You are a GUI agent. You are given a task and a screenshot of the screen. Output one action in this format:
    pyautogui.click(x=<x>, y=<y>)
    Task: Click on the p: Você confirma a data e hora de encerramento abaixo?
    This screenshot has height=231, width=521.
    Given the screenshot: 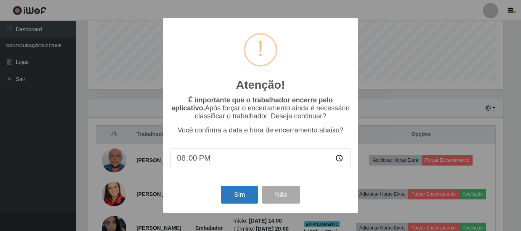 What is the action you would take?
    pyautogui.click(x=260, y=130)
    